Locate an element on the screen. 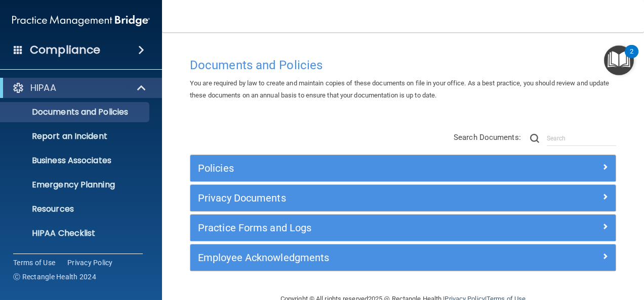 The width and height of the screenshot is (644, 300). span: Search Documents: is located at coordinates (487, 137).